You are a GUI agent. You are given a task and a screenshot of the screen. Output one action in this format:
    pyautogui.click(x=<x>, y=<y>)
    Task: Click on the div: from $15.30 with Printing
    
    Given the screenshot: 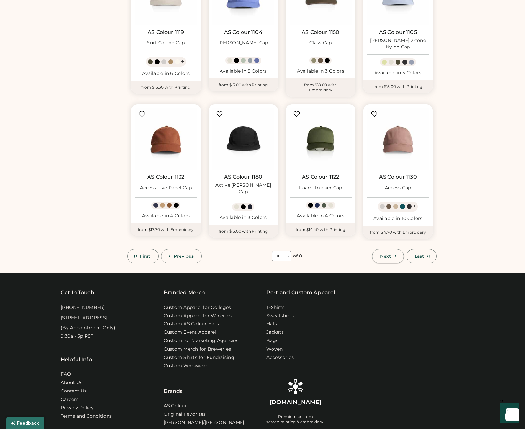 What is the action you would take?
    pyautogui.click(x=166, y=87)
    